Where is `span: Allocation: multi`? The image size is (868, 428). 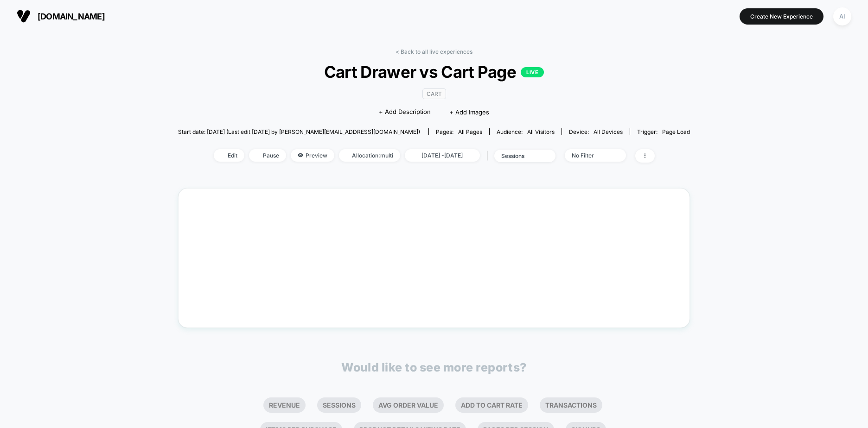 span: Allocation: multi is located at coordinates (370, 155).